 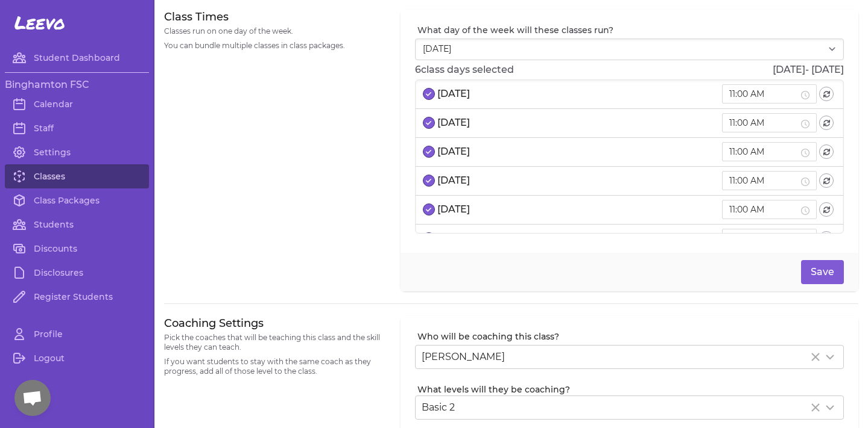 What do you see at coordinates (76, 201) in the screenshot?
I see `a: Class Packages` at bounding box center [76, 201].